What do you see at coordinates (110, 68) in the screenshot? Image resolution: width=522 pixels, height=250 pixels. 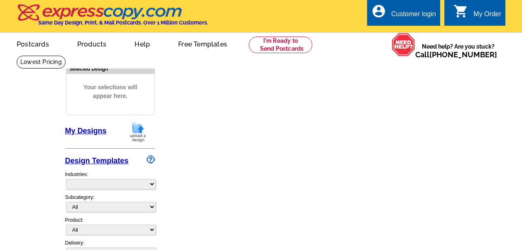 I see `div: Selected Design` at bounding box center [110, 68].